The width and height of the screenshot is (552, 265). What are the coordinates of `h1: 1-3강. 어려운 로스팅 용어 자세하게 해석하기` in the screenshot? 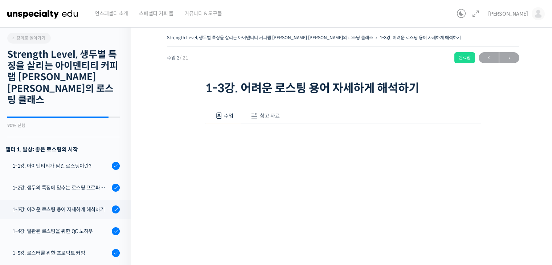 It's located at (344, 88).